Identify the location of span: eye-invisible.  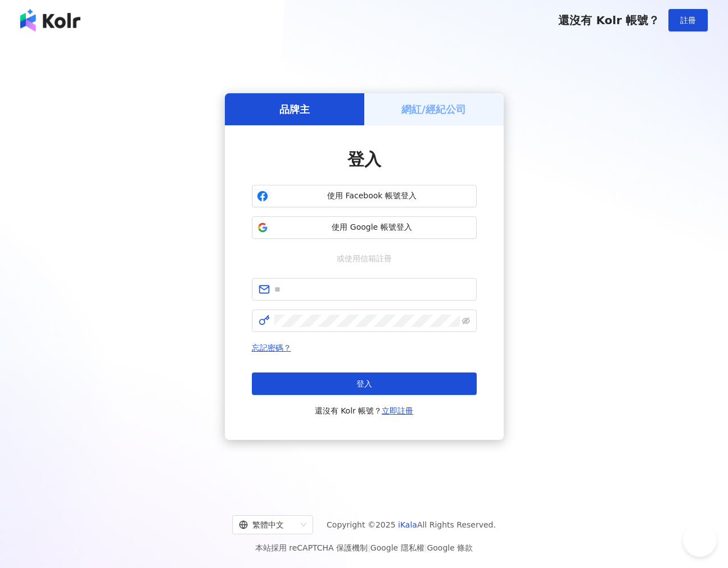
(466, 321).